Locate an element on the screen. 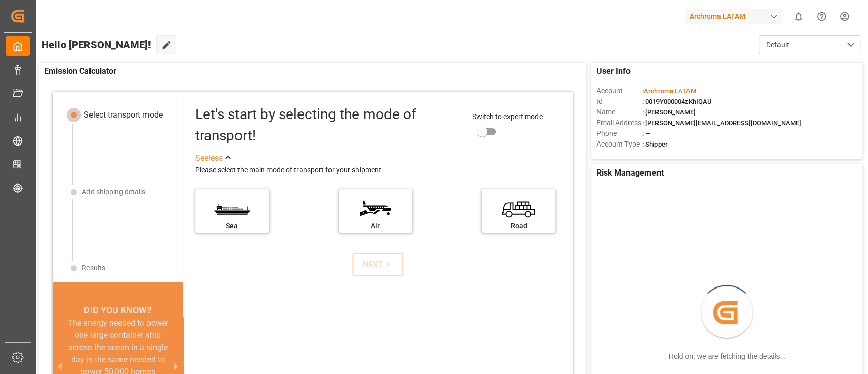 This screenshot has width=868, height=374. span: Account Type is located at coordinates (620, 144).